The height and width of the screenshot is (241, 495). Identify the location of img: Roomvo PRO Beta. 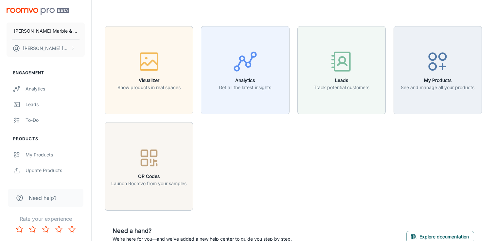
(38, 11).